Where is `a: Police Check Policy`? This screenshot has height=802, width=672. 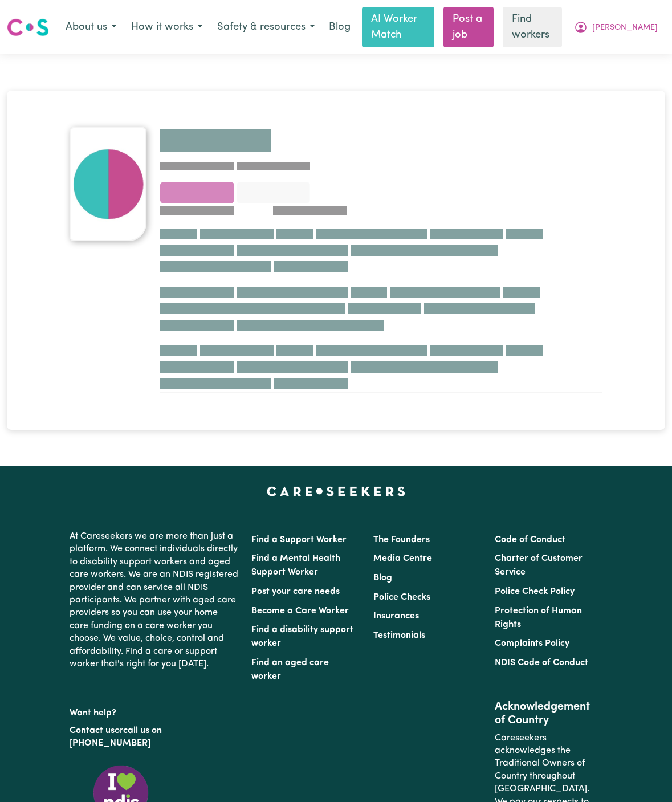 a: Police Check Policy is located at coordinates (535, 592).